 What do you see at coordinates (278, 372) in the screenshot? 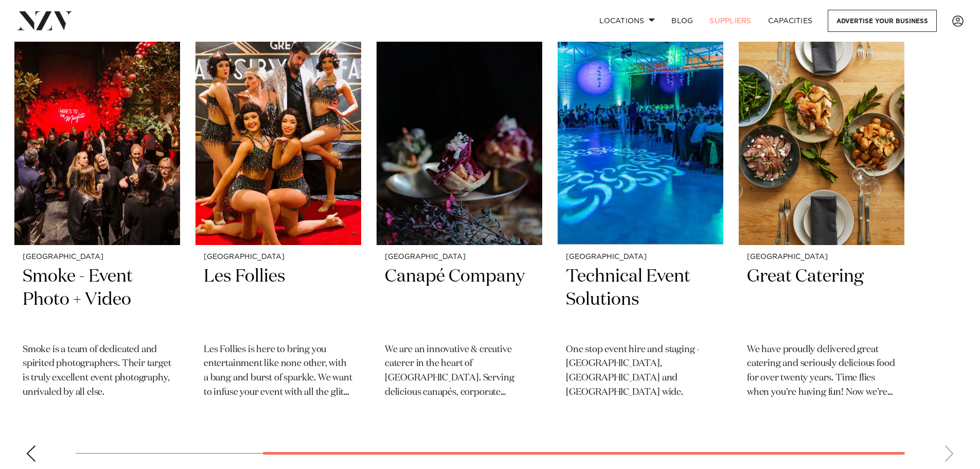
I see `p: Les Follies is here to bring you entertainment like none other, with a bang and burst of sparkle....` at bounding box center [278, 372].